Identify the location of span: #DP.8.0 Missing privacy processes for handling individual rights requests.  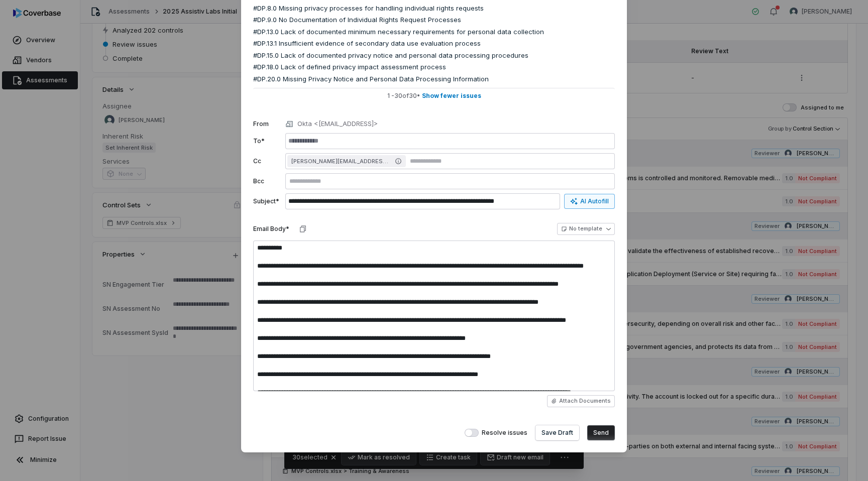
(368, 9).